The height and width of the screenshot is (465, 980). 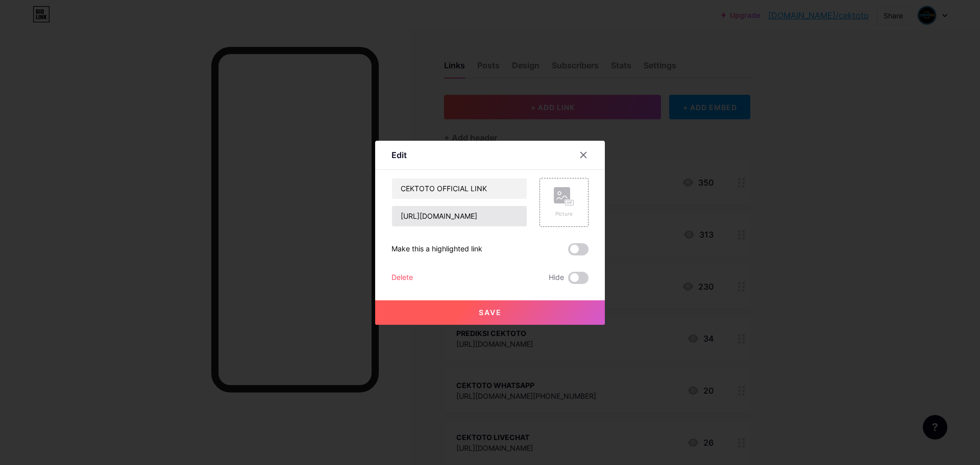 I want to click on span: Save, so click(x=490, y=312).